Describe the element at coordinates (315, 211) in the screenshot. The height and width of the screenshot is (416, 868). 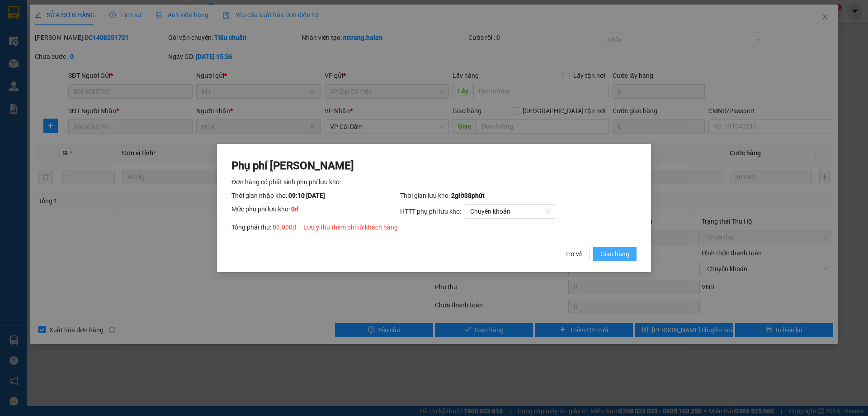
I see `div: Mức phụ phí lưu kho:` at that location.